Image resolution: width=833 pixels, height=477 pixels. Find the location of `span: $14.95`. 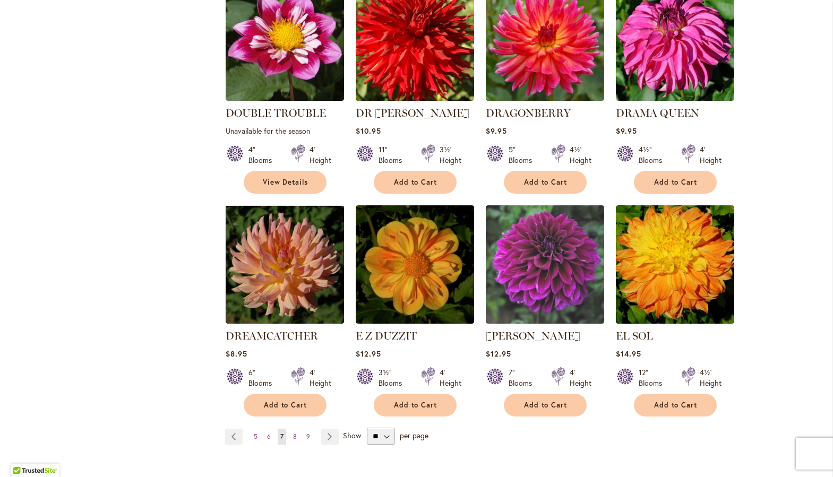

span: $14.95 is located at coordinates (628, 353).